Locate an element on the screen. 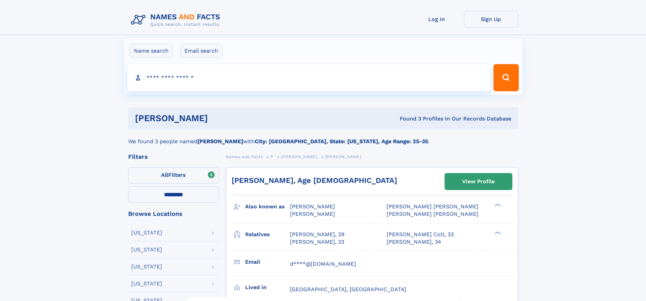 The width and height of the screenshot is (646, 301). a: Names and Facts is located at coordinates (244, 156).